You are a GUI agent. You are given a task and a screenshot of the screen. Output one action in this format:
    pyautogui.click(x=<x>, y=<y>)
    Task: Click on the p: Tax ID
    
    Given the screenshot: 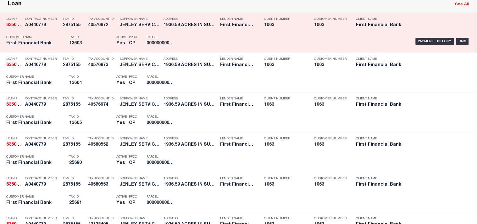 What is the action you would take?
    pyautogui.click(x=91, y=117)
    